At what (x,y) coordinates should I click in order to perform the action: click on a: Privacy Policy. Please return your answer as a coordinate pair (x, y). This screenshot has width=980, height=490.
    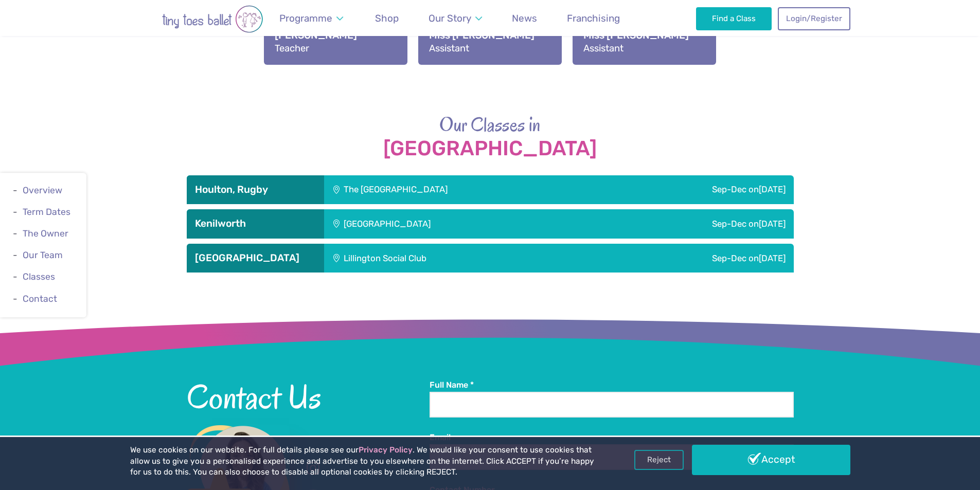
    Looking at the image, I should click on (385, 450).